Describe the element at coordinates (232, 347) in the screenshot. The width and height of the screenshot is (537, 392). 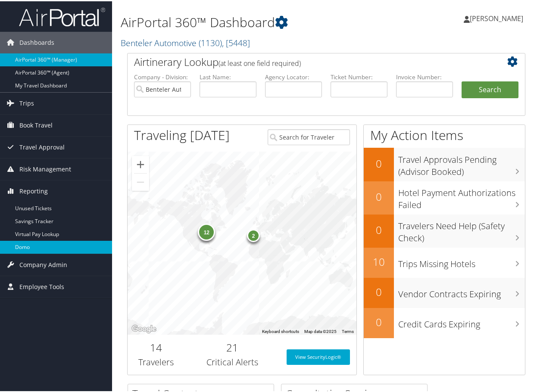
I see `h2: 21` at that location.